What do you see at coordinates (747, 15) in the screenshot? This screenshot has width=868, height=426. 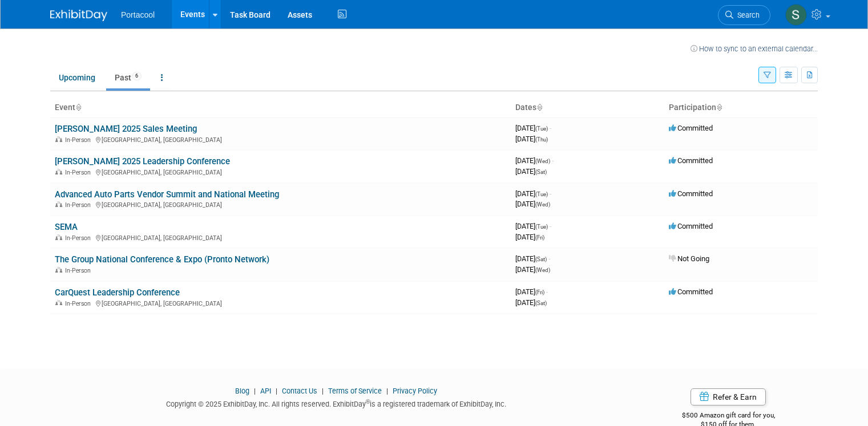 I see `span: Search` at bounding box center [747, 15].